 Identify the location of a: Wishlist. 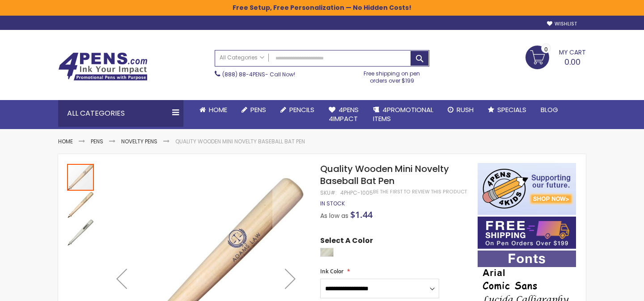
(562, 24).